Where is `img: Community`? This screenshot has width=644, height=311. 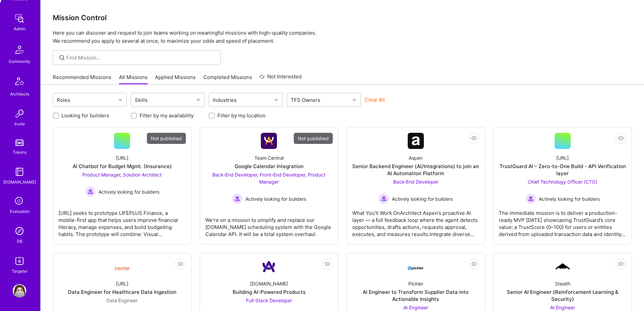
img: Community is located at coordinates (20, 50).